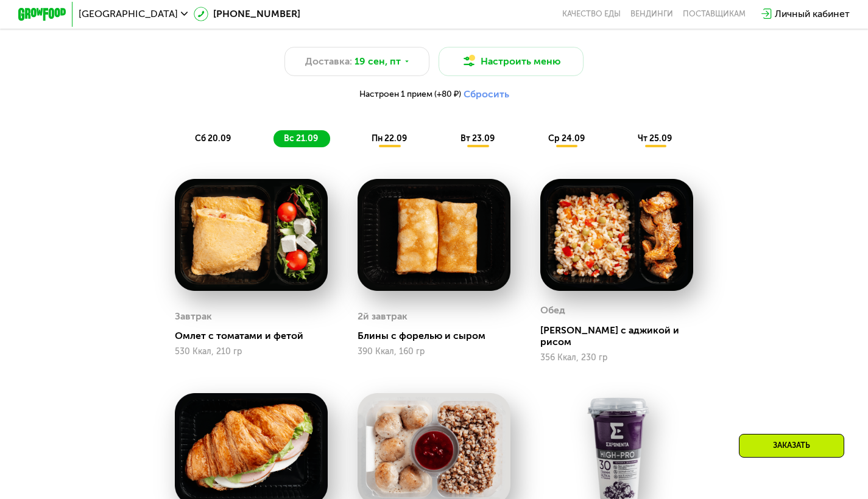 This screenshot has height=499, width=868. I want to click on div: 2й завтрак, so click(382, 316).